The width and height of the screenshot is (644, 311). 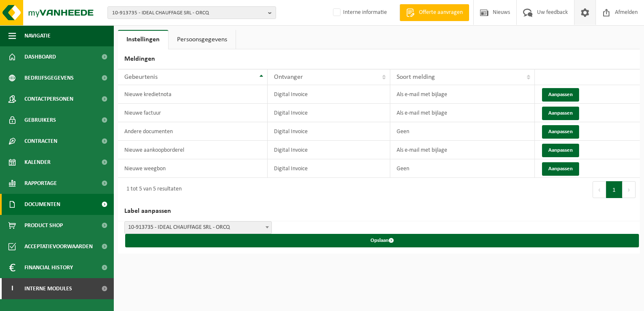 What do you see at coordinates (193, 150) in the screenshot?
I see `td: Nieuwe aankoopborderel` at bounding box center [193, 150].